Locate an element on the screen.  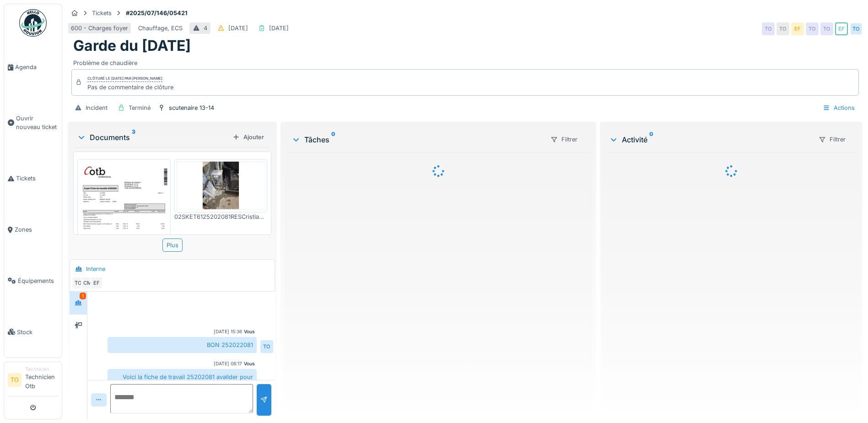
div: Plus is located at coordinates (172, 245).